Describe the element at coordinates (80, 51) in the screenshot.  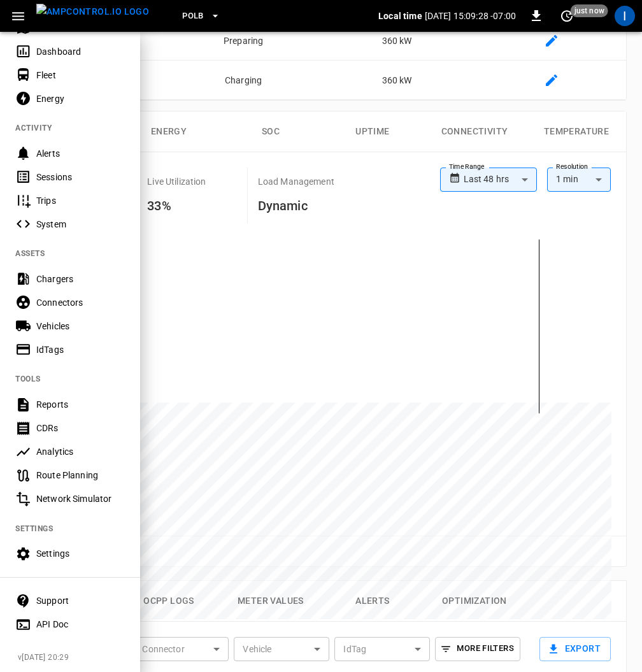
I see `div: Dashboard` at that location.